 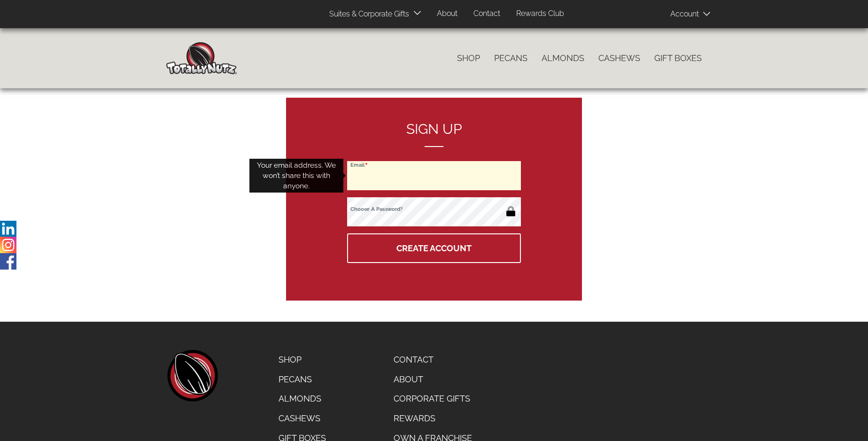 I want to click on a: Gift Boxes, so click(x=678, y=58).